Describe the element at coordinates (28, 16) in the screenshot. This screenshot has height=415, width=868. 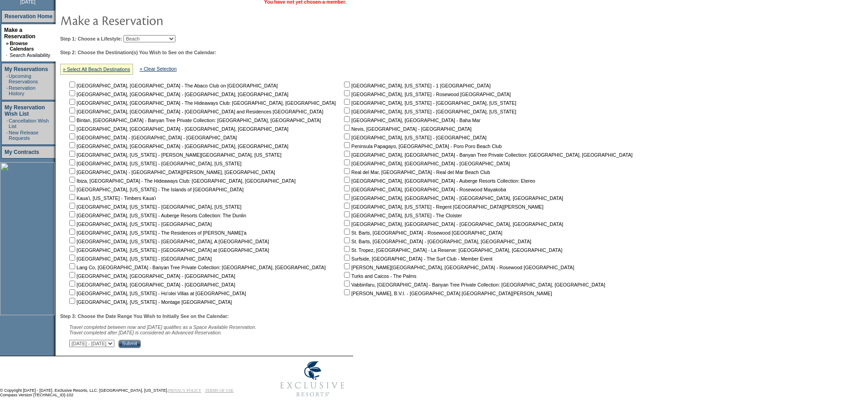
I see `a: Reservation Home` at that location.